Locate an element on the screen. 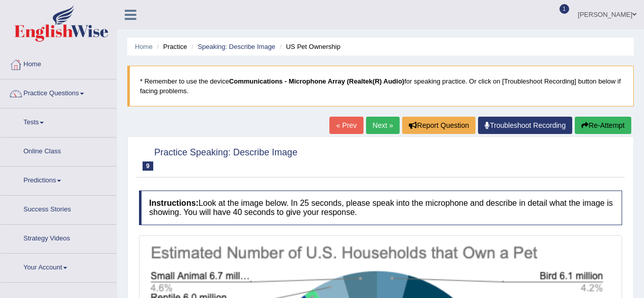 Image resolution: width=644 pixels, height=298 pixels. a: Speaking: Describe Image is located at coordinates (236, 46).